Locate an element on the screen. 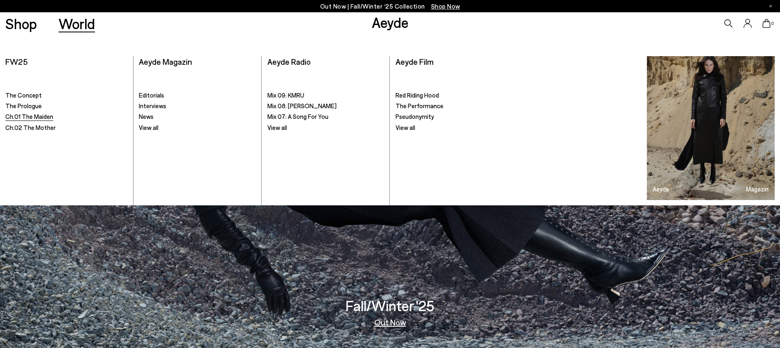 The image size is (780, 348). a: The Performance is located at coordinates (454, 106).